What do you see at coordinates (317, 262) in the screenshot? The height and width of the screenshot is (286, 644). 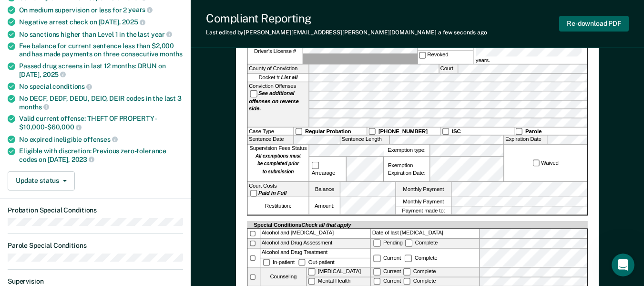 I see `label: Out-patient` at bounding box center [317, 262].